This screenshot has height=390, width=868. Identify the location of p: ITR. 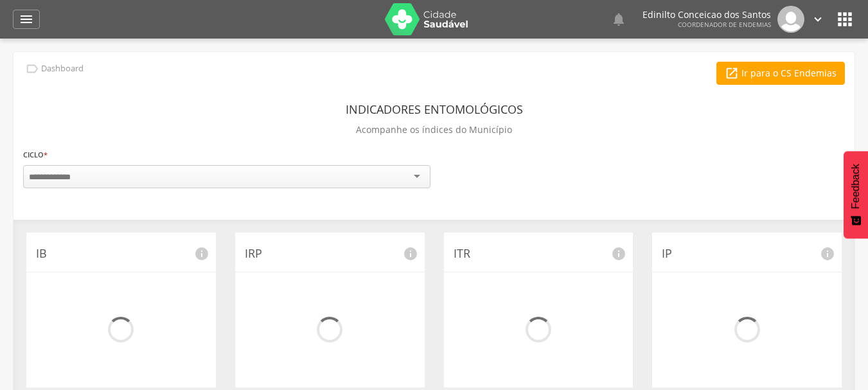
(538, 254).